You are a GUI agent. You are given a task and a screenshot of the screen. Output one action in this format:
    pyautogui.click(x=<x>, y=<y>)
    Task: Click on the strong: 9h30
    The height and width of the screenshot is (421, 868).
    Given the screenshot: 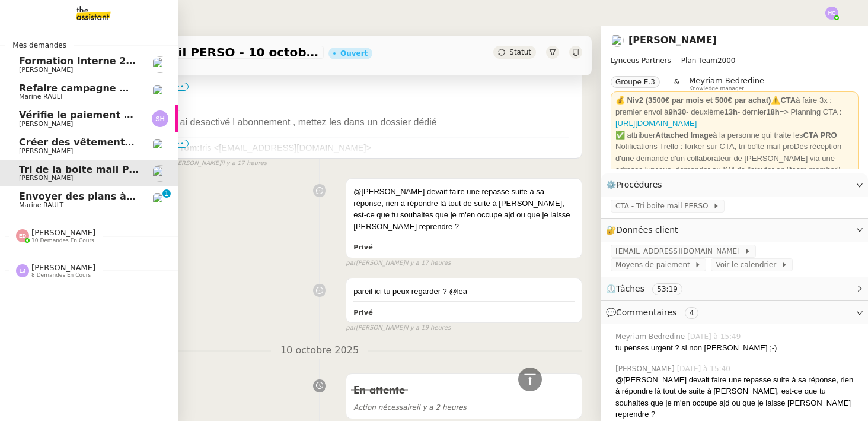 What is the action you would take?
    pyautogui.click(x=678, y=111)
    